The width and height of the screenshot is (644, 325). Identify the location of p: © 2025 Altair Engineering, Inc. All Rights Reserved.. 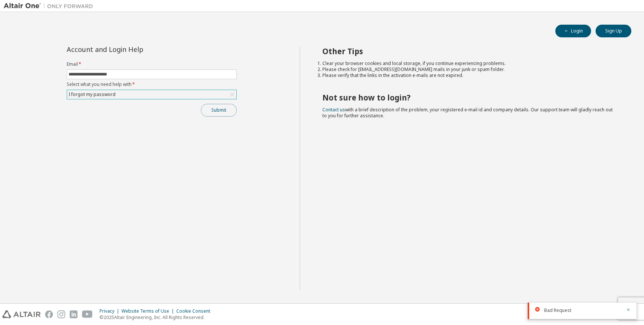
(157, 317).